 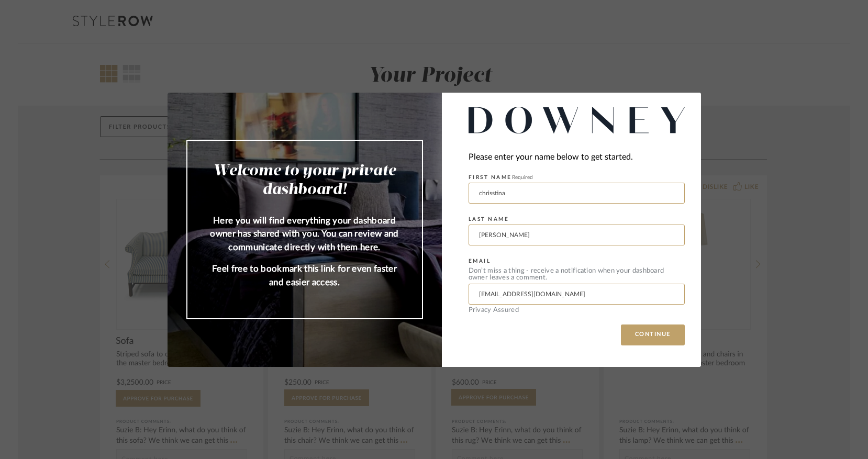 What do you see at coordinates (304, 234) in the screenshot?
I see `p: Here you will find everything your dashboard owner has shared with you. You can review and commun...` at bounding box center [304, 234].